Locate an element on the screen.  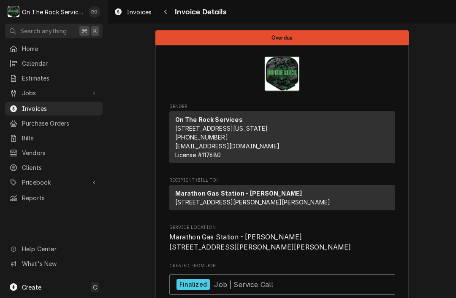
div: Status is located at coordinates (282, 38).